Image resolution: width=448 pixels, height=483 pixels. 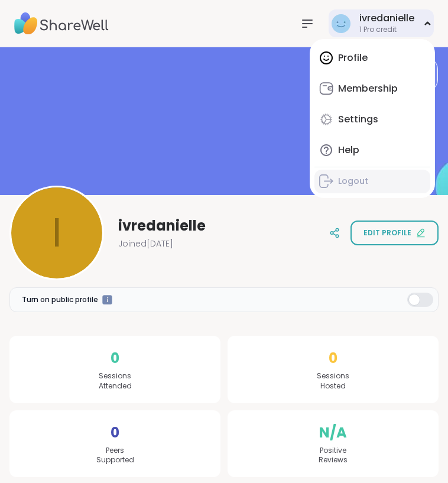 What do you see at coordinates (386, 18) in the screenshot?
I see `div: ivredanielle` at bounding box center [386, 18].